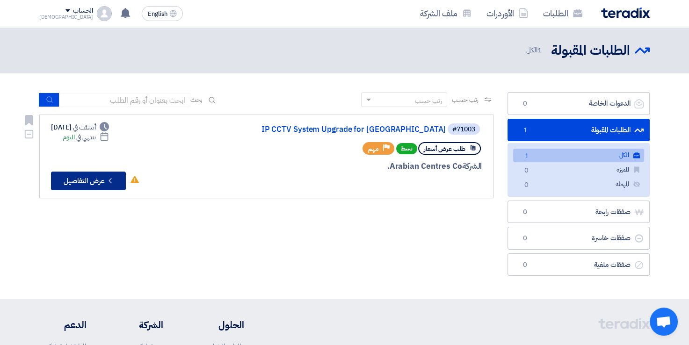 Image resolution: width=689 pixels, height=345 pixels. Describe the element at coordinates (197, 100) in the screenshot. I see `span: بحث` at that location.